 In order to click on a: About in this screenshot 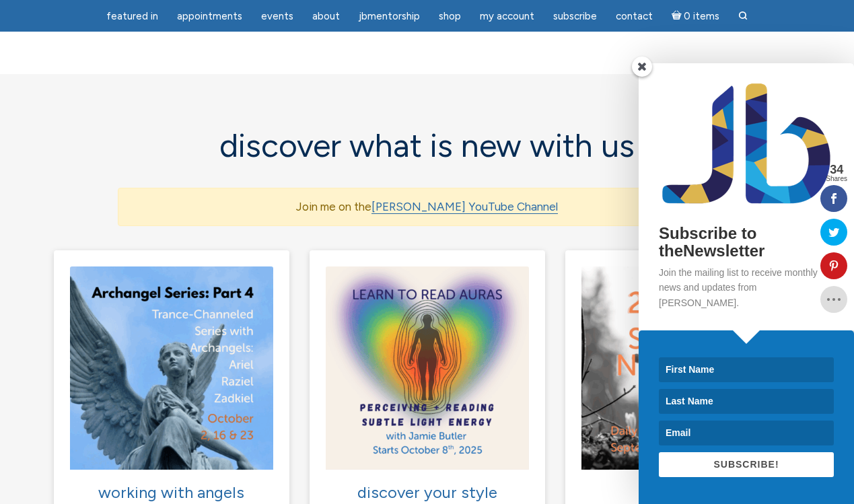, I will do `click(325, 16)`.